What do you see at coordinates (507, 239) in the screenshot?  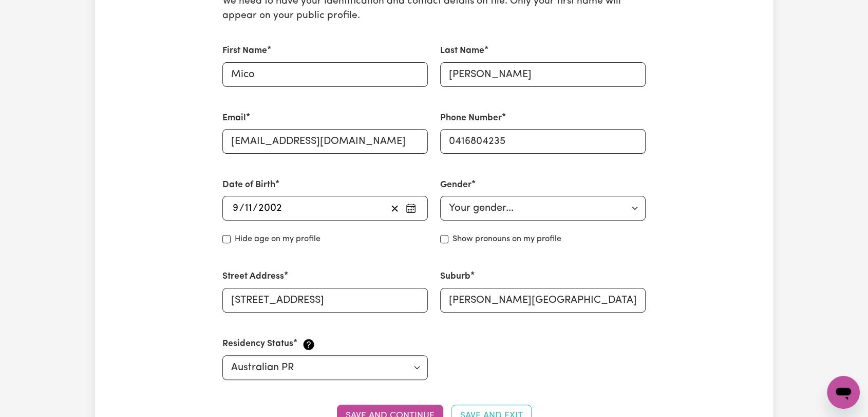 I see `label: Show pronouns on my profile` at bounding box center [507, 239].